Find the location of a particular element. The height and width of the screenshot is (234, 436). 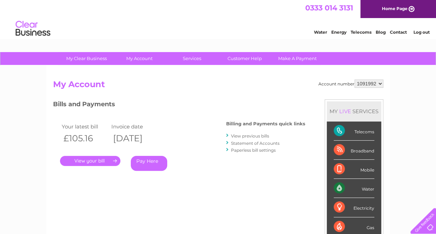

div: MY SERVICES is located at coordinates (354, 111).